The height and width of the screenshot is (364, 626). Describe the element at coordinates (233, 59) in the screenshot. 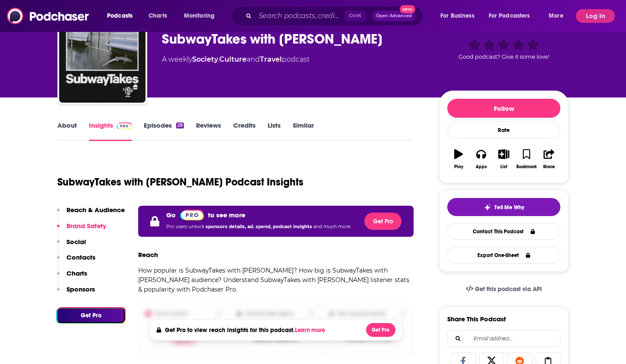

I see `a: Culture` at that location.